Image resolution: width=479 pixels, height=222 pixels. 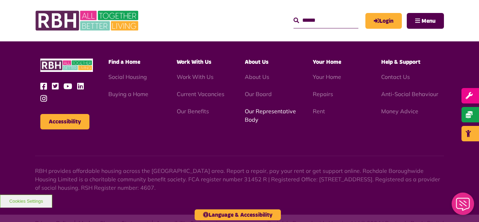 What do you see at coordinates (327, 62) in the screenshot?
I see `span: Your Home` at bounding box center [327, 62].